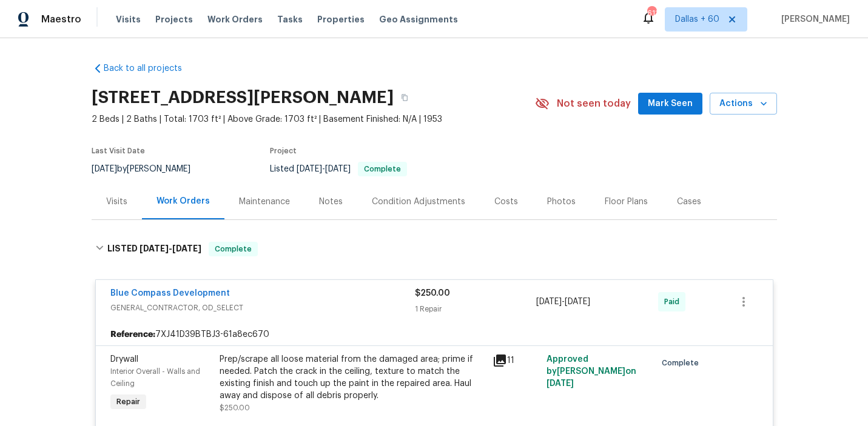 This screenshot has height=426, width=868. I want to click on div: Prep/scrape all loose material from the damaged area; prime if needed. Patch the crack in the cei..., so click(352, 378).